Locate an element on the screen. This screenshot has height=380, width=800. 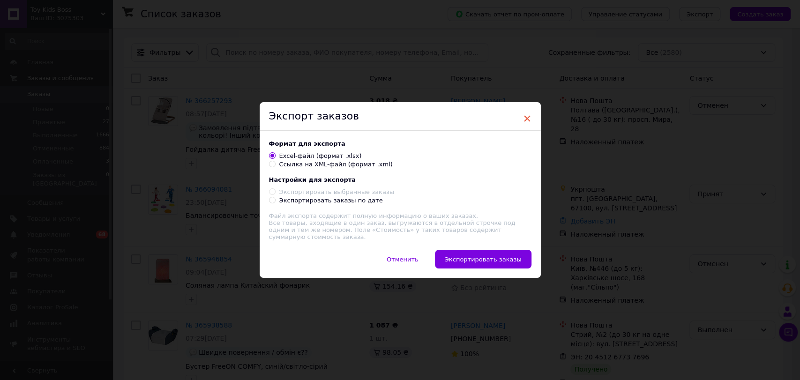
div: Формат для экспорта is located at coordinates (400, 143).